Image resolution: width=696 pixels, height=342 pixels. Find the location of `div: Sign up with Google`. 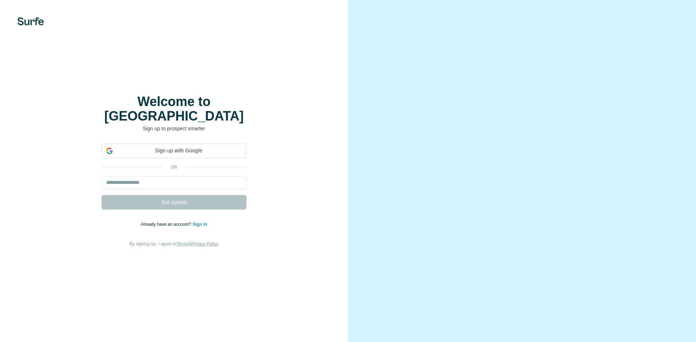

div: Sign up with Google is located at coordinates (174, 151).